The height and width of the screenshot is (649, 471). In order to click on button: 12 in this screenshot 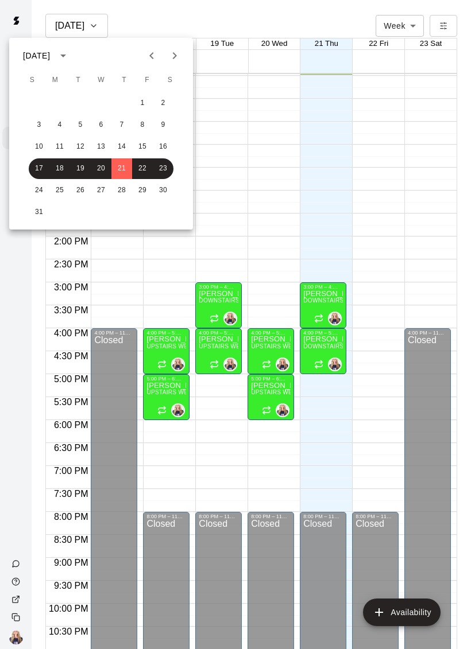, I will do `click(80, 147)`.